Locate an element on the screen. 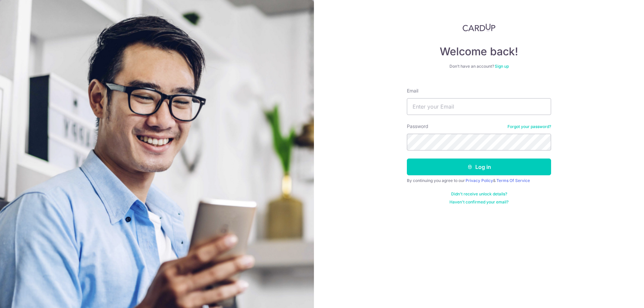  label: Email is located at coordinates (413, 91).